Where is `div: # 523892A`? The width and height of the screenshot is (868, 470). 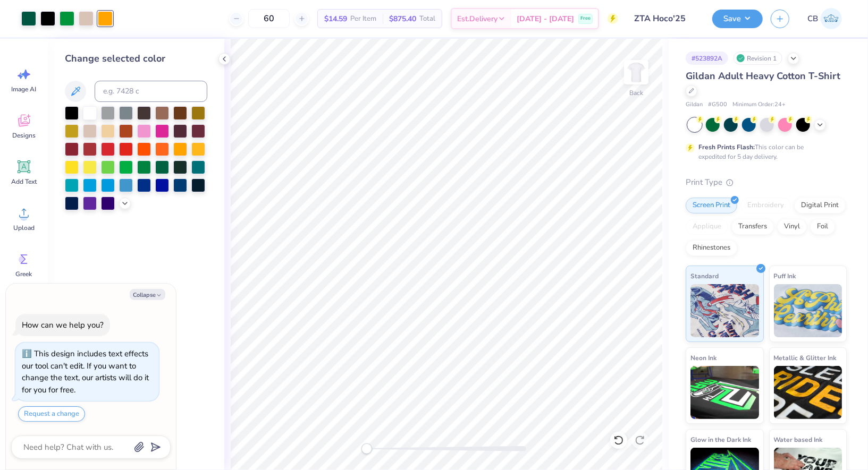
div: # 523892A is located at coordinates (707, 58).